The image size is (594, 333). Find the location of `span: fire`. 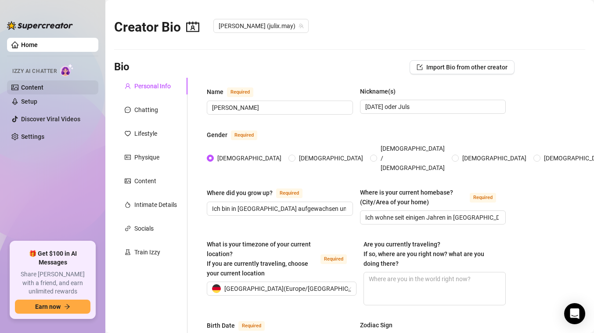

span: fire is located at coordinates (128, 205).